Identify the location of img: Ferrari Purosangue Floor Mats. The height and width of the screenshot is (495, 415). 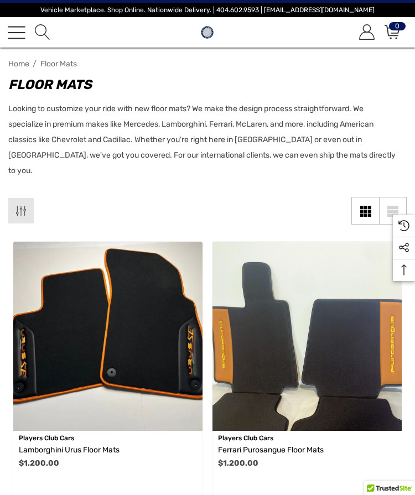
(307, 336).